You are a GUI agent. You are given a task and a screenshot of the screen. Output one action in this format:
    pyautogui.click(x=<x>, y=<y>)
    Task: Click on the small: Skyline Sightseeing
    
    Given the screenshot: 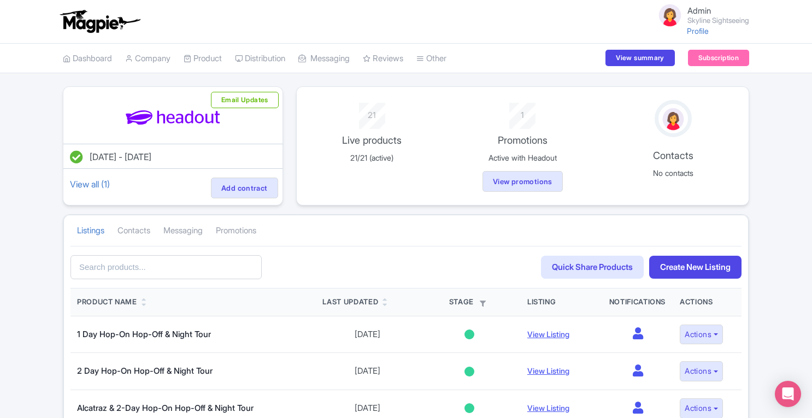 What is the action you would take?
    pyautogui.click(x=718, y=20)
    